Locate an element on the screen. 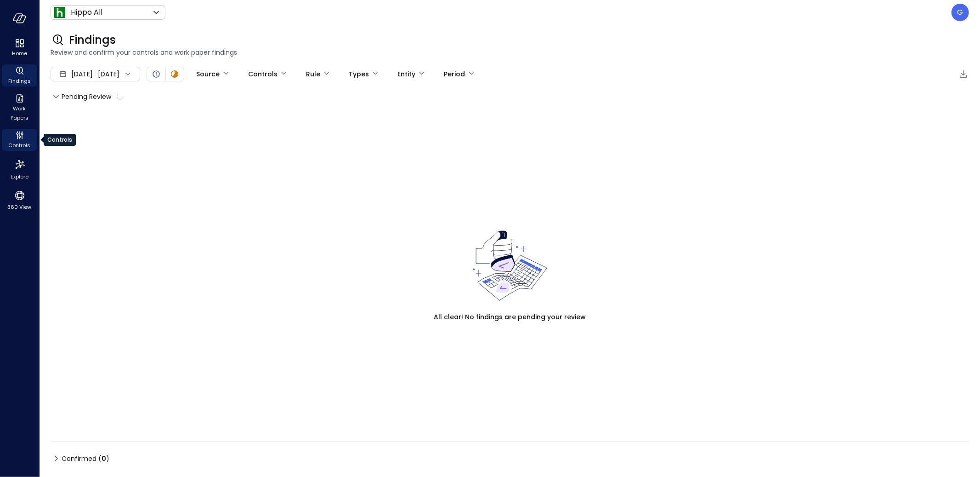  div: Guy is located at coordinates (961, 12).